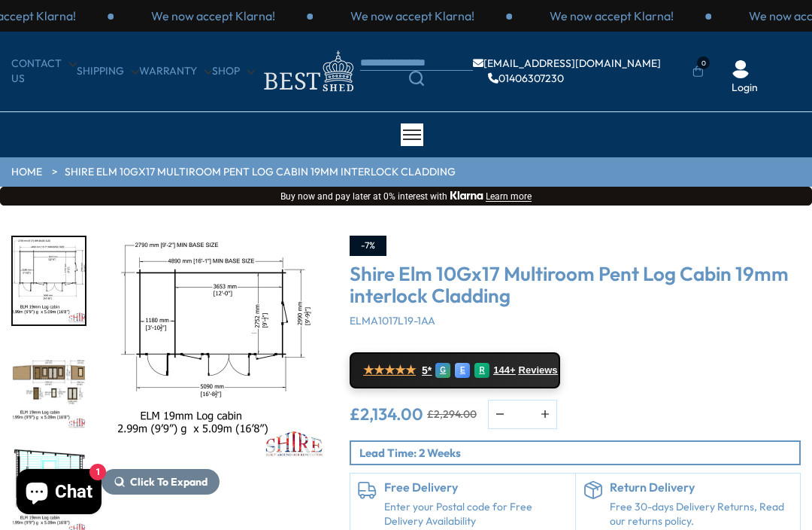 The height and width of the screenshot is (530, 812). I want to click on a: 01406307230, so click(526, 78).